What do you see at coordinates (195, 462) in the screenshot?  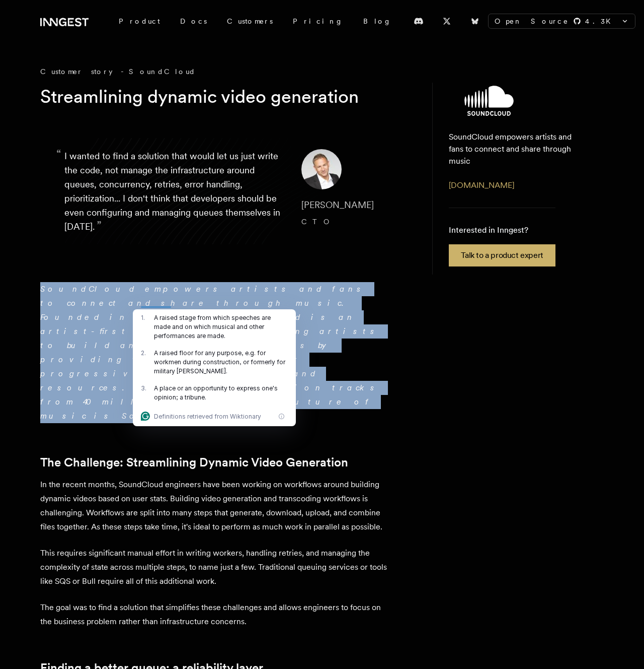 I see `a: The Challenge: Streamlining Dynamic Video Generation` at bounding box center [195, 462].